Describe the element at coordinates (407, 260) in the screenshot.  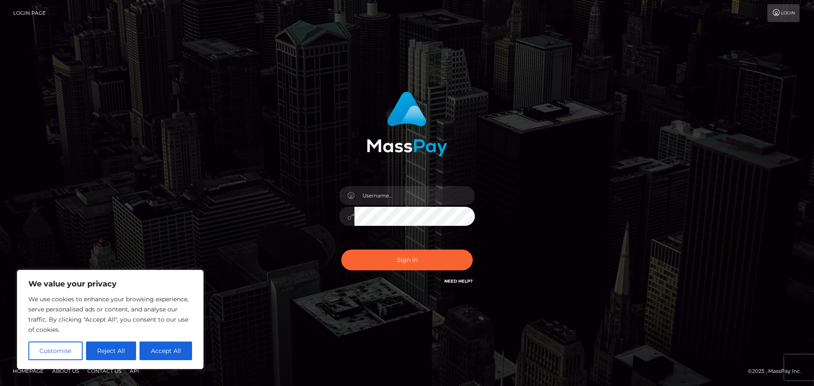
I see `button: Sign in` at that location.